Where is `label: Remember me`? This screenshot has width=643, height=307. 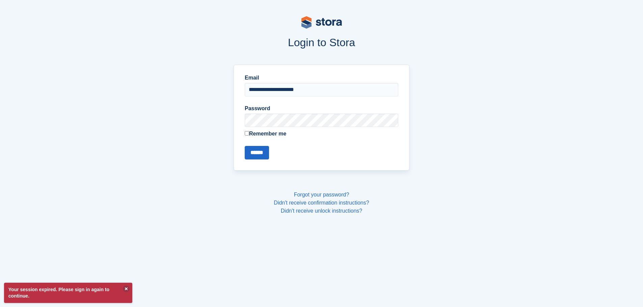 label: Remember me is located at coordinates (321, 134).